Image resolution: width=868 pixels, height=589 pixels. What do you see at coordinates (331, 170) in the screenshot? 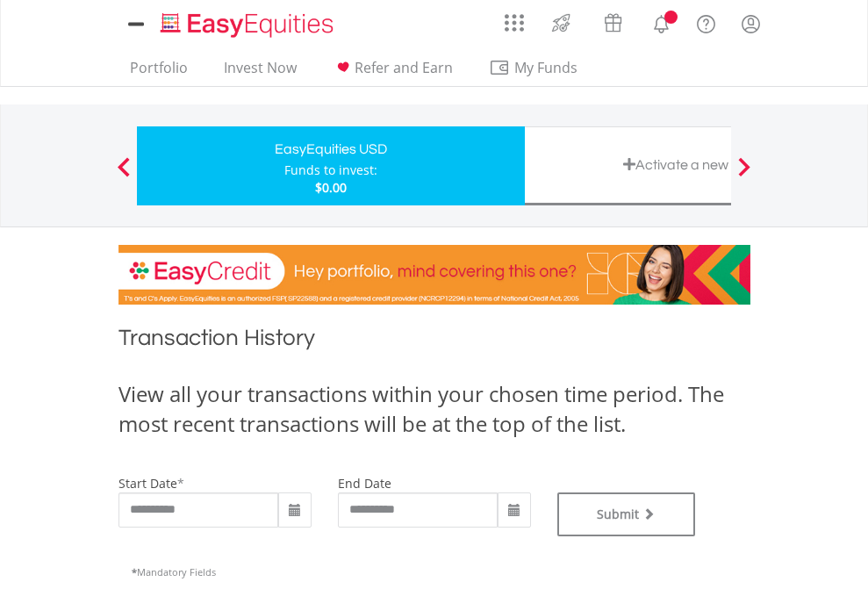
I see `div: Funds to invest:` at bounding box center [331, 170].